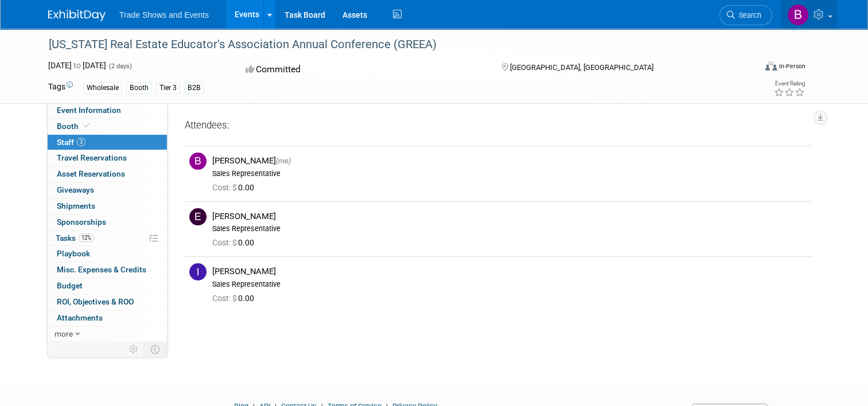 The width and height of the screenshot is (868, 406). I want to click on a: Attachments, so click(107, 318).